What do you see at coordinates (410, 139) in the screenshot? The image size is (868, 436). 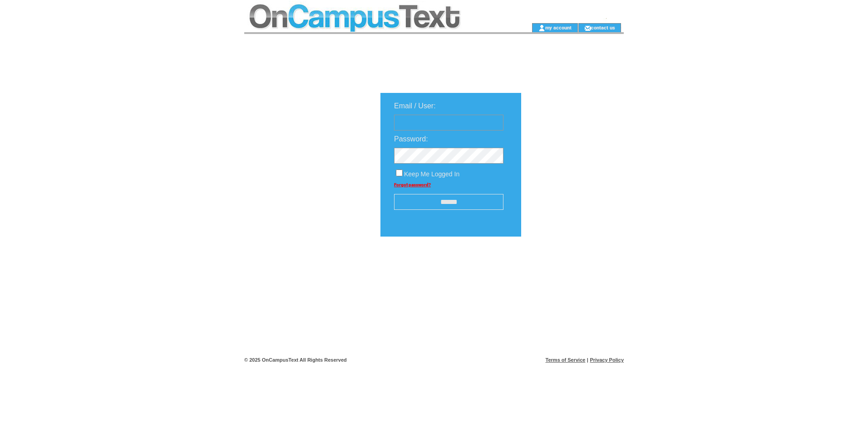 I see `span: Password:` at bounding box center [410, 139].